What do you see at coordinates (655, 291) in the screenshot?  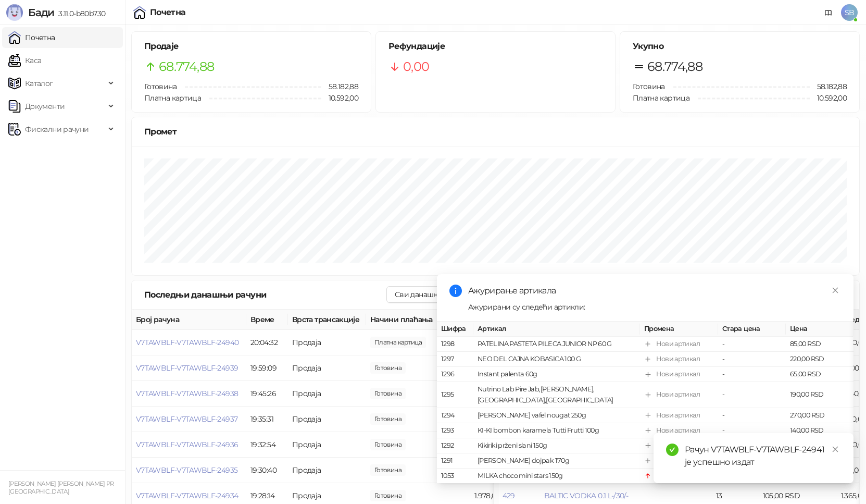 I see `div: Ажурирање артикала` at bounding box center [655, 291].